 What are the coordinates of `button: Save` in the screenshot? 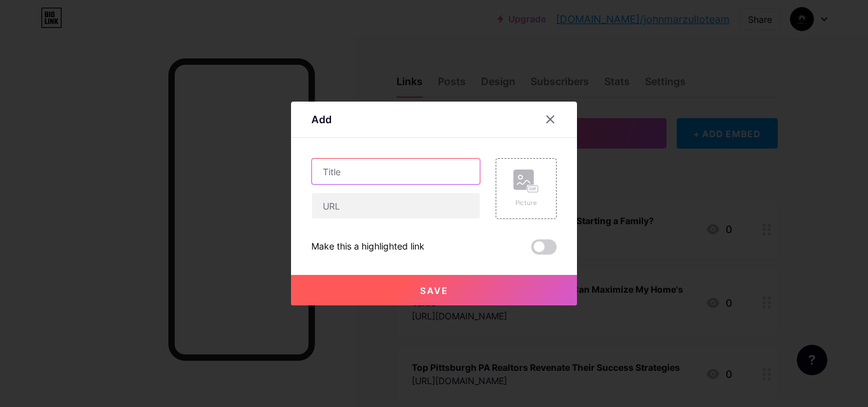 It's located at (434, 290).